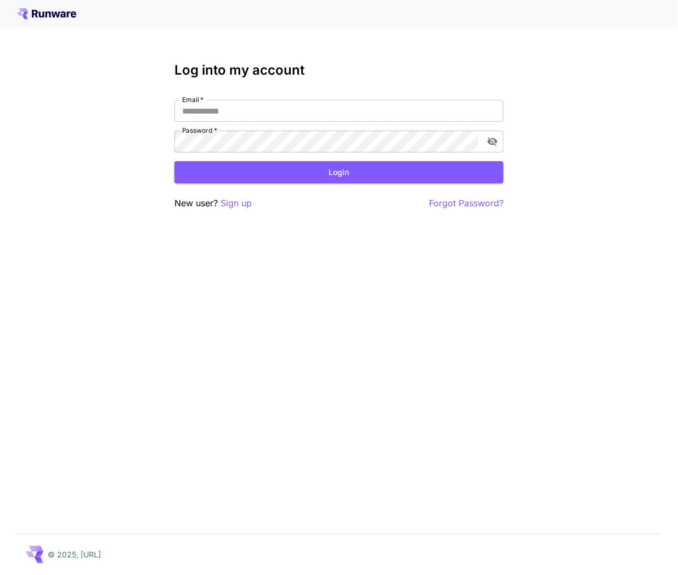 The width and height of the screenshot is (678, 575). What do you see at coordinates (200, 130) in the screenshot?
I see `label: Password` at bounding box center [200, 130].